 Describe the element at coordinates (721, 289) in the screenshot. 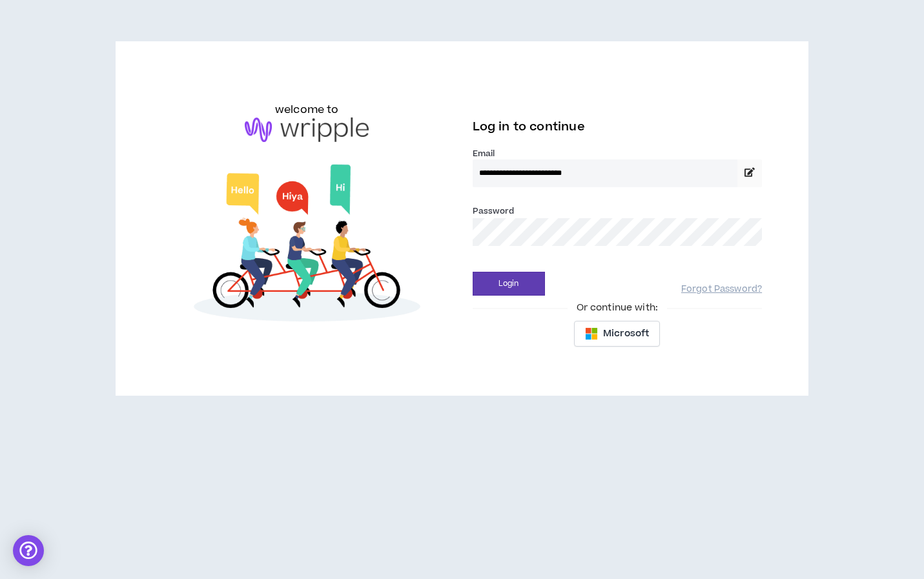

I see `a: Forgot Password?` at that location.